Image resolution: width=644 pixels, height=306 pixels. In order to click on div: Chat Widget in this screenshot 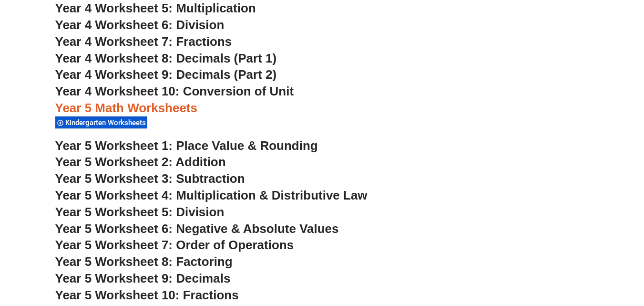, I will do `click(565, 252)`.